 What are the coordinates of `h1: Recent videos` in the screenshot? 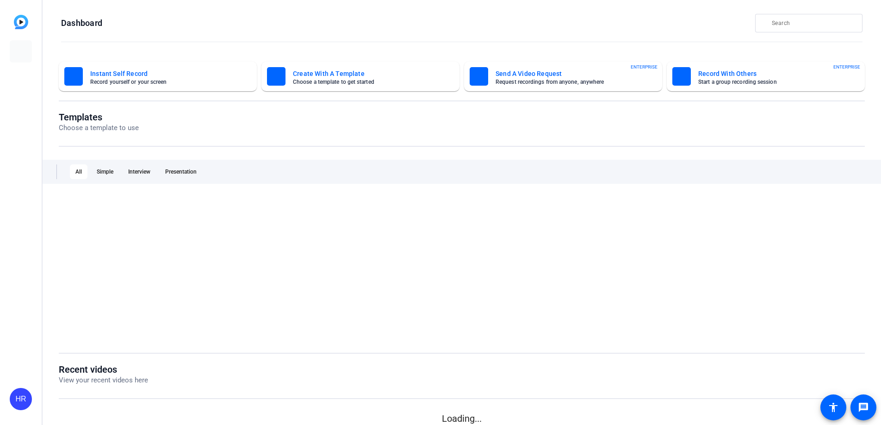 It's located at (103, 369).